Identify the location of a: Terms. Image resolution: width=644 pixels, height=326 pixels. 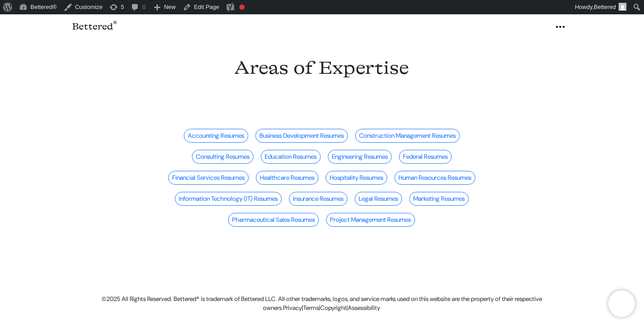
(311, 308).